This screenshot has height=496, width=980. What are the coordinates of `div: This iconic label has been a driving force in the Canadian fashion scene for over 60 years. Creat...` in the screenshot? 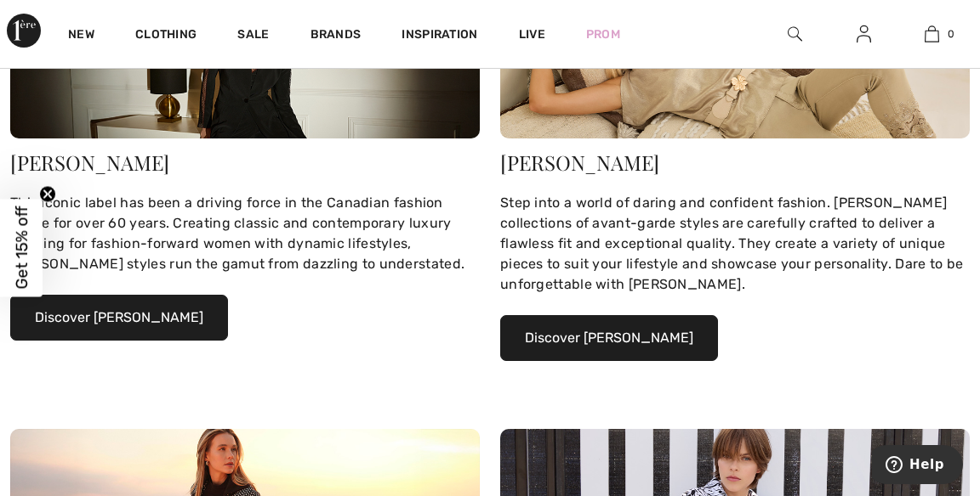 It's located at (245, 234).